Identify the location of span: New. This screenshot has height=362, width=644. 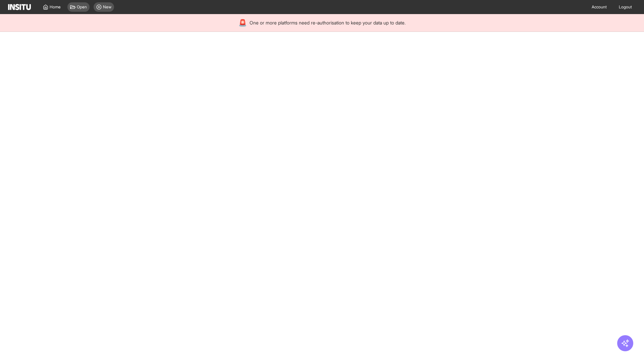
(107, 7).